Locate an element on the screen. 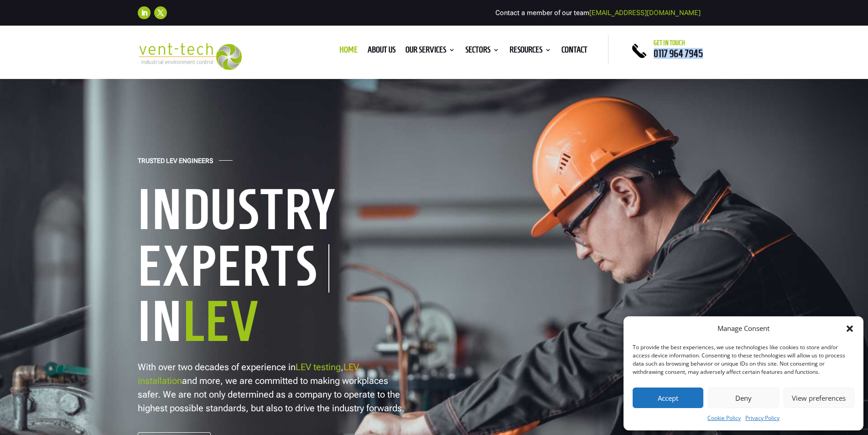 This screenshot has height=435, width=868. div: Close dialog is located at coordinates (849, 329).